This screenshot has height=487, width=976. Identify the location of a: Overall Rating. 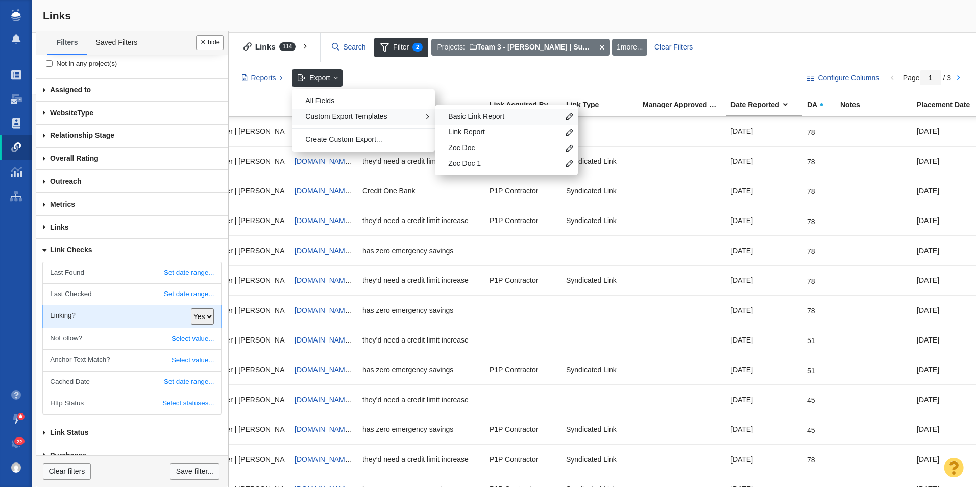
(132, 159).